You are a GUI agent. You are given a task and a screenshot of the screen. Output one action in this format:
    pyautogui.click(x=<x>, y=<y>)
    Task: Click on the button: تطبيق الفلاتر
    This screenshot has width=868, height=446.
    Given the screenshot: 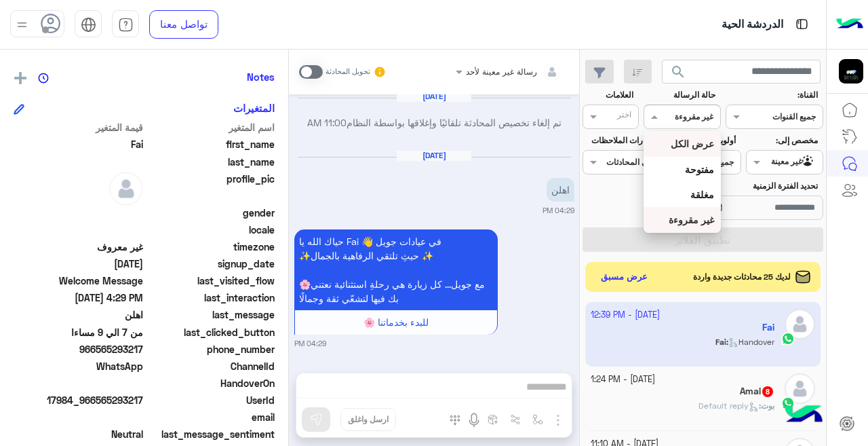 What is the action you would take?
    pyautogui.click(x=703, y=240)
    